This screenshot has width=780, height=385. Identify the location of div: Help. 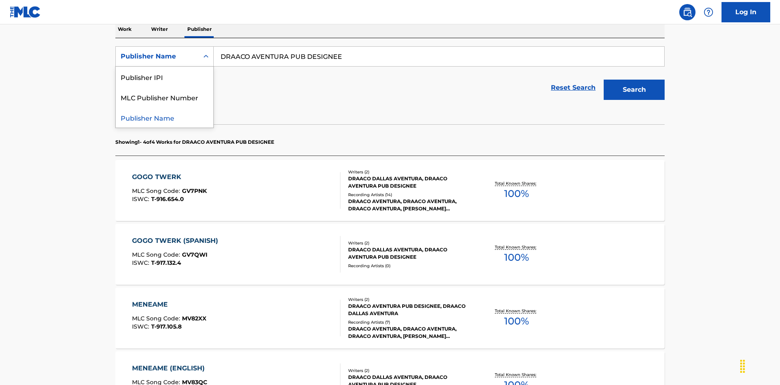
(708, 12).